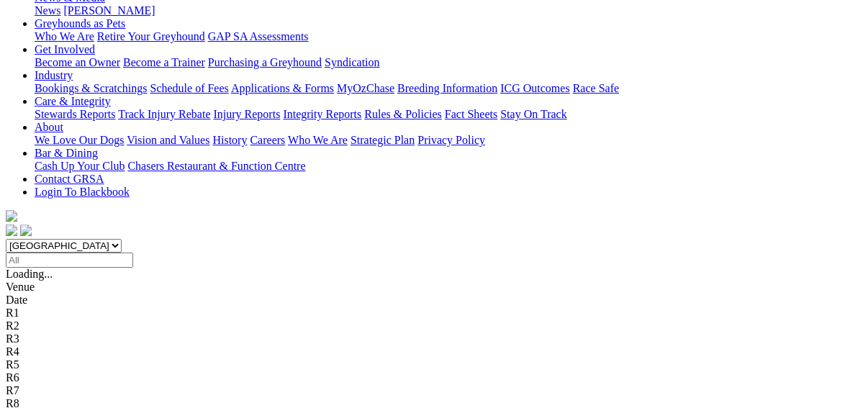  What do you see at coordinates (164, 114) in the screenshot?
I see `a: Track Injury Rebate` at bounding box center [164, 114].